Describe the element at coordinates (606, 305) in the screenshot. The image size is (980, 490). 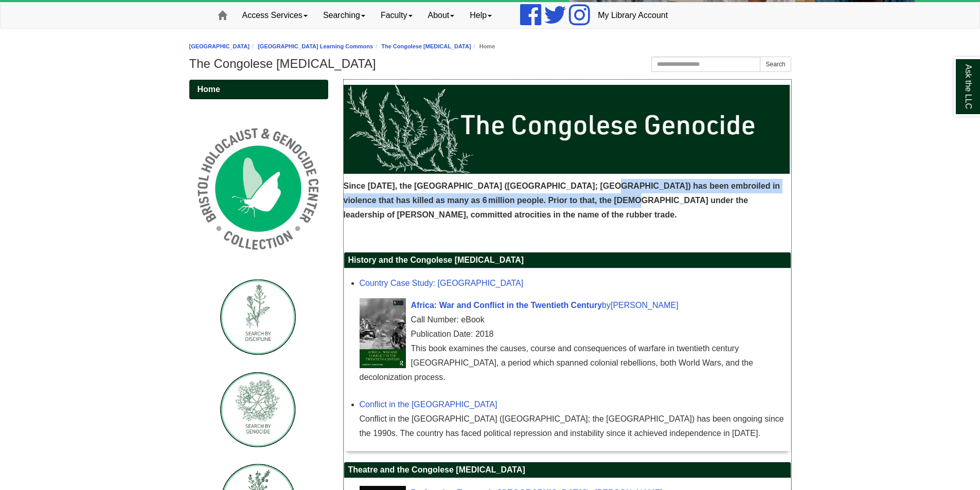
I see `span: by` at that location.